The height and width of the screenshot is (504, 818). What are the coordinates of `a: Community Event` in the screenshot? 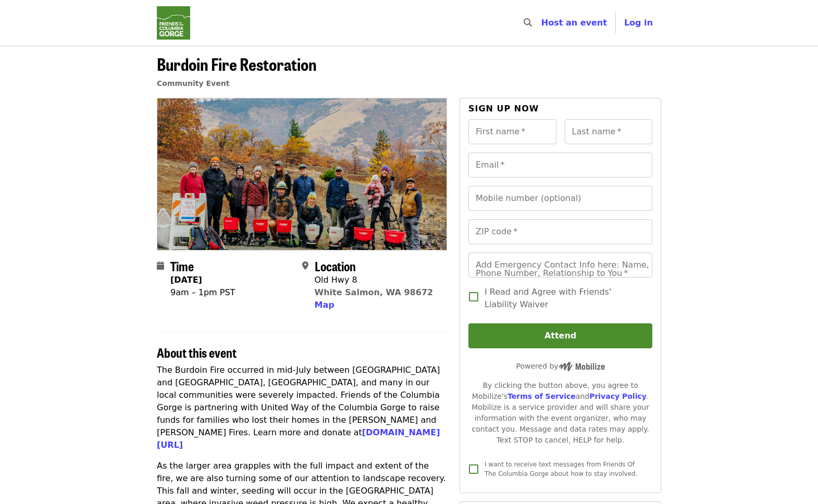 It's located at (193, 83).